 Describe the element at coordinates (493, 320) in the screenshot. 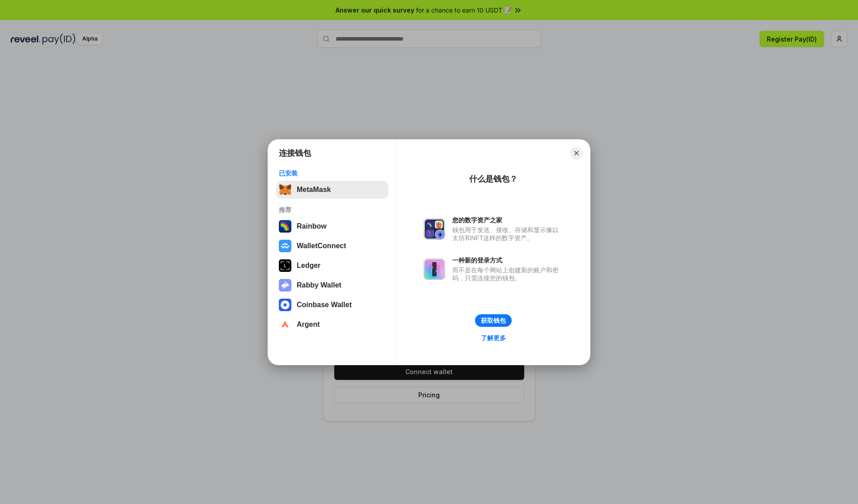

I see `div: 获取钱包` at that location.